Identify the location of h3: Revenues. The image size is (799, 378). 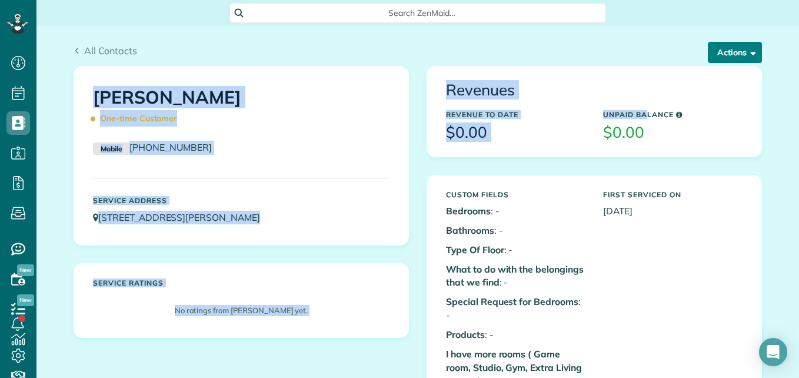
(594, 90).